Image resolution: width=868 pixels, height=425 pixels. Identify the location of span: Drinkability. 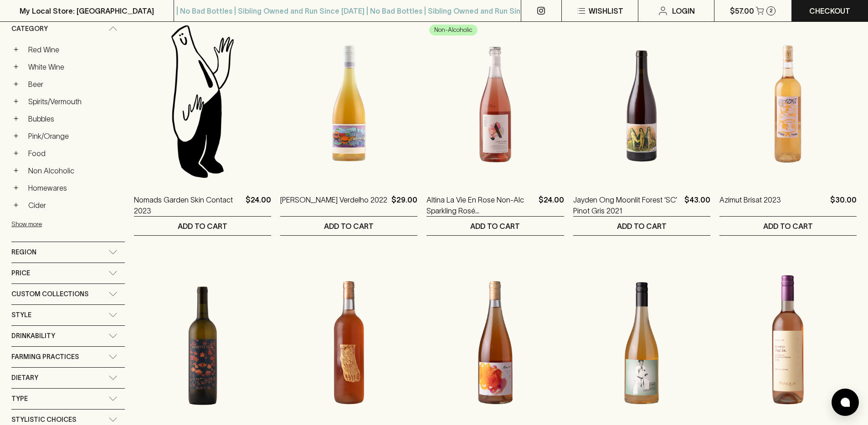
(33, 336).